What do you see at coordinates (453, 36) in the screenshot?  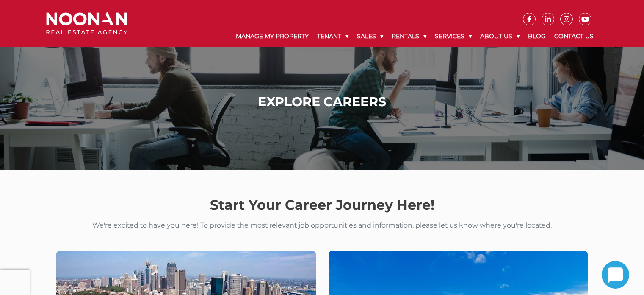 I see `a: Services` at bounding box center [453, 36].